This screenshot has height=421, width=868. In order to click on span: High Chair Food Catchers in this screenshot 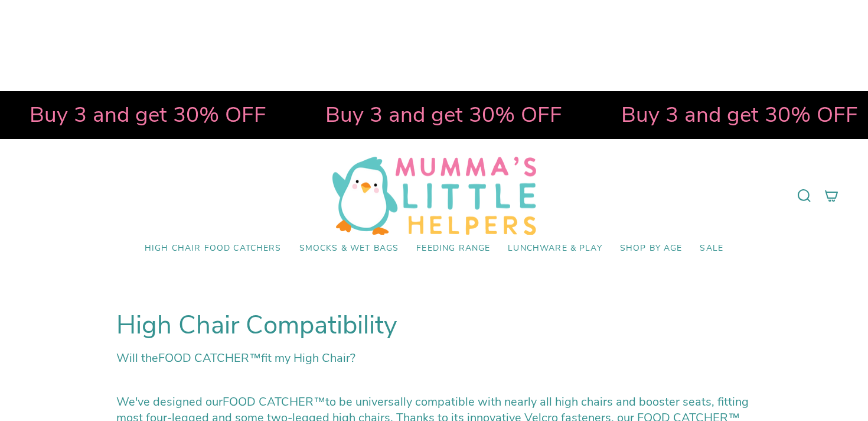, I will do `click(213, 248)`.